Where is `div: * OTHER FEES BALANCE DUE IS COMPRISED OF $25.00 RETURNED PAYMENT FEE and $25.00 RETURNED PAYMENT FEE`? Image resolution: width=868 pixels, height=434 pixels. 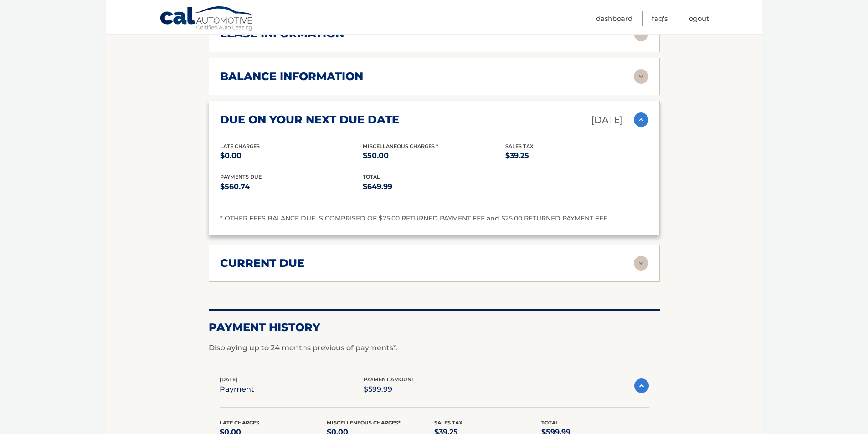
div: * OTHER FEES BALANCE DUE IS COMPRISED OF $25.00 RETURNED PAYMENT FEE and $25.00 RETURNED PAYMENT FEE is located at coordinates (434, 219).